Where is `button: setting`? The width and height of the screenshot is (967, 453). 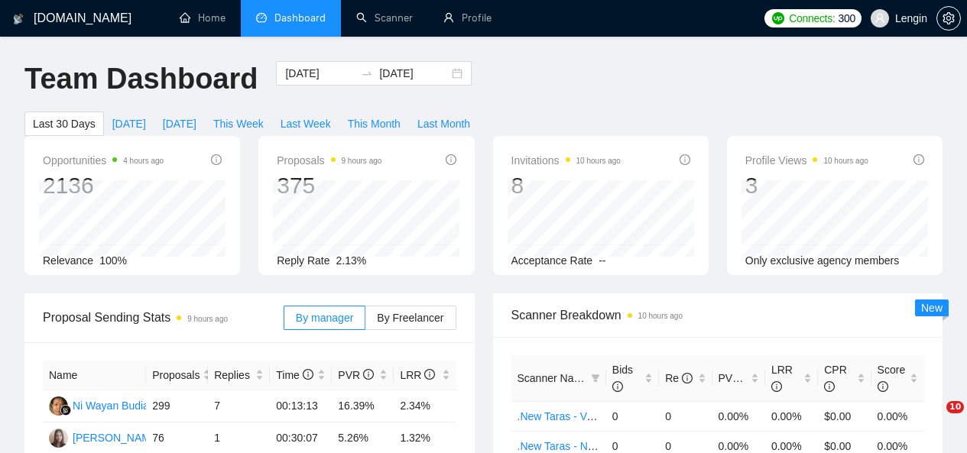 button: setting is located at coordinates (948, 18).